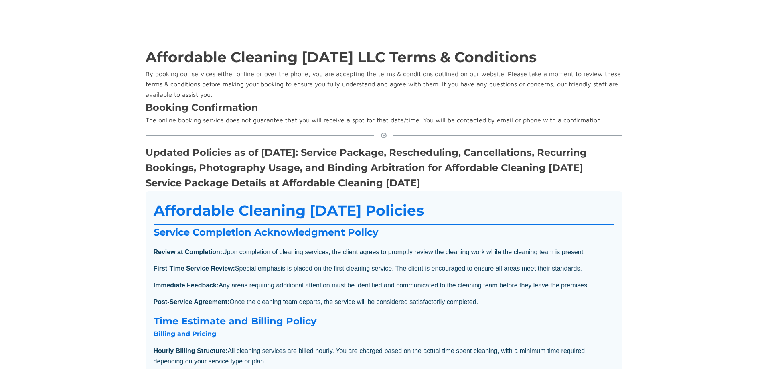 The width and height of the screenshot is (764, 369). Describe the element at coordinates (384, 252) in the screenshot. I see `p: Upon completion of cleaning services, the client agrees to promptly review the cleaning work whil...` at that location.